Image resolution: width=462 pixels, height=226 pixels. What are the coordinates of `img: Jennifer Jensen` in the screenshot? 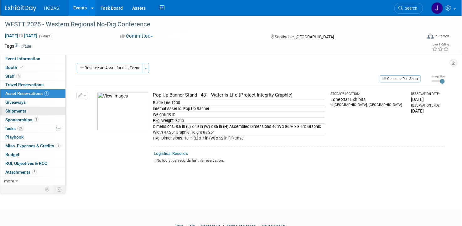 It's located at (437, 8).